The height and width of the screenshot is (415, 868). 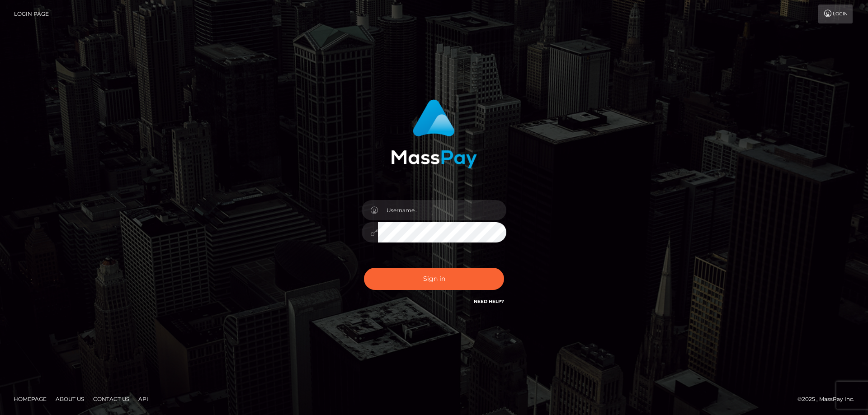 I want to click on a: Contact Us, so click(x=111, y=399).